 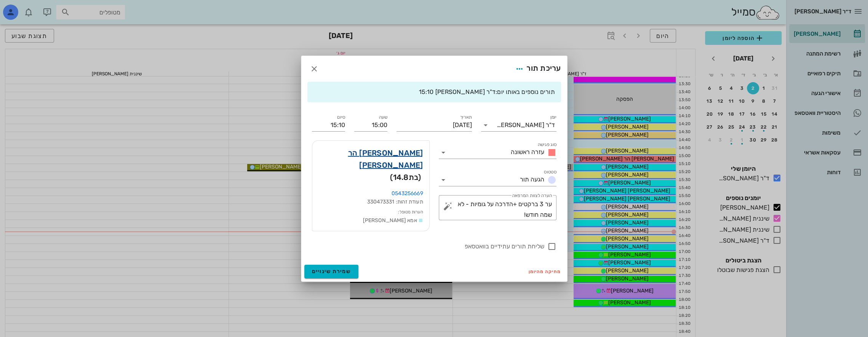 What do you see at coordinates (405, 177) in the screenshot?
I see `span: (בת )` at bounding box center [405, 177].